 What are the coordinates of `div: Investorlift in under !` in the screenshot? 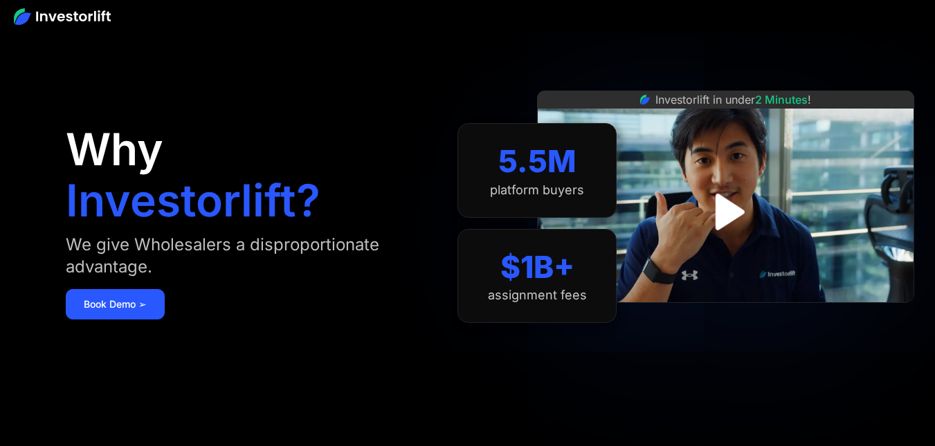 It's located at (733, 100).